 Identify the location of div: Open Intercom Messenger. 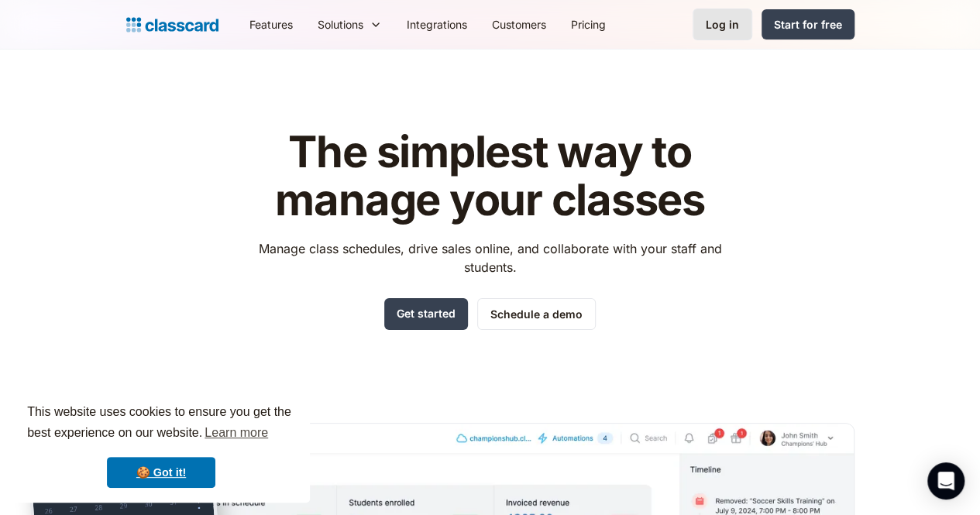
(946, 481).